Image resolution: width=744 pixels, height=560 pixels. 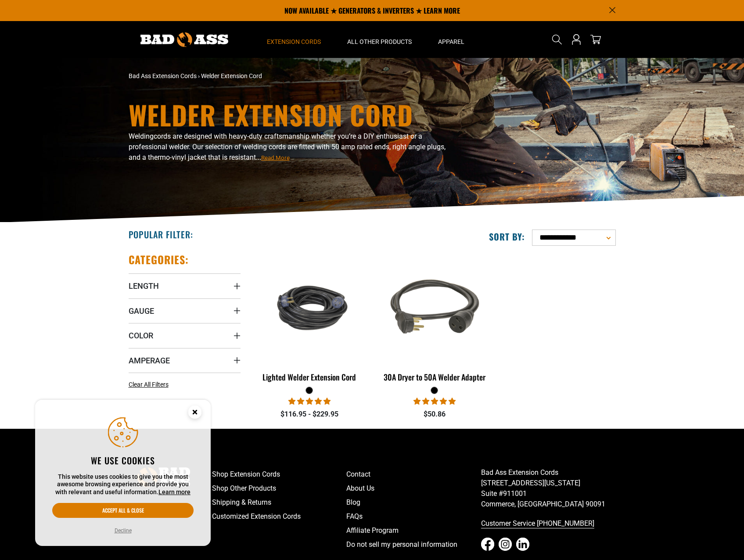 I want to click on label: Sort by:, so click(x=507, y=237).